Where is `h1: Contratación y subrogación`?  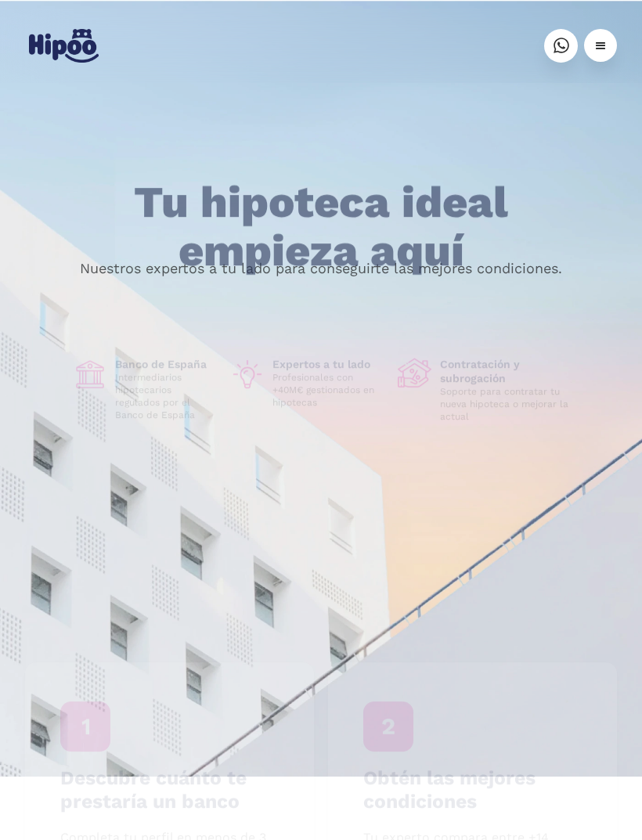 h1: Contratación y subrogación is located at coordinates (506, 371).